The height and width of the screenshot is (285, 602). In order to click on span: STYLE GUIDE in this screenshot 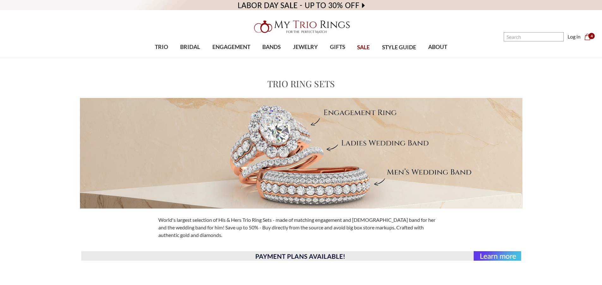, I will do `click(399, 47)`.